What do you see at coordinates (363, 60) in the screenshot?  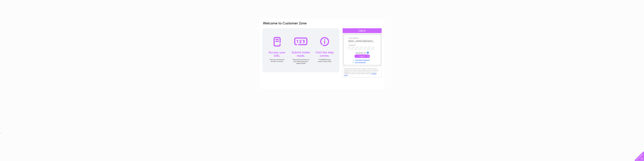 I see `a: Forgotten password?` at bounding box center [363, 60].